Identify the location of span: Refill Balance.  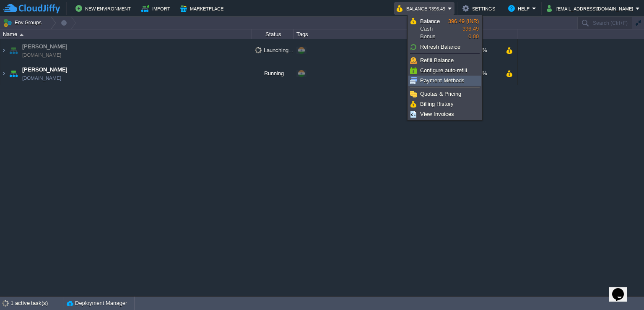
(437, 60).